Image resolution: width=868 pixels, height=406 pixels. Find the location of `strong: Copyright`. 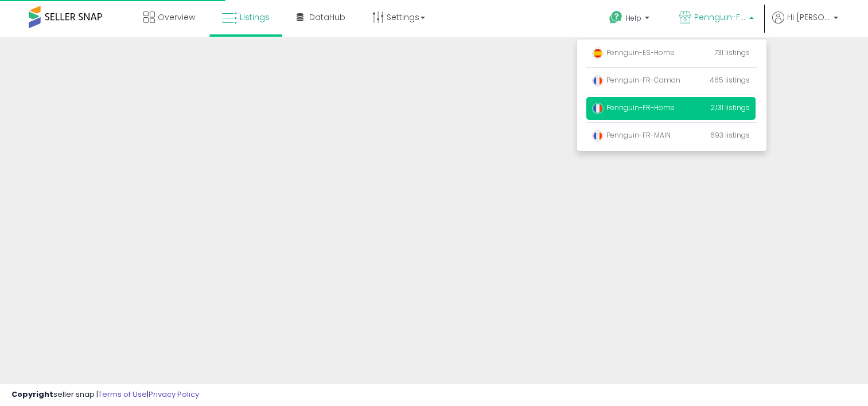

strong: Copyright is located at coordinates (32, 394).